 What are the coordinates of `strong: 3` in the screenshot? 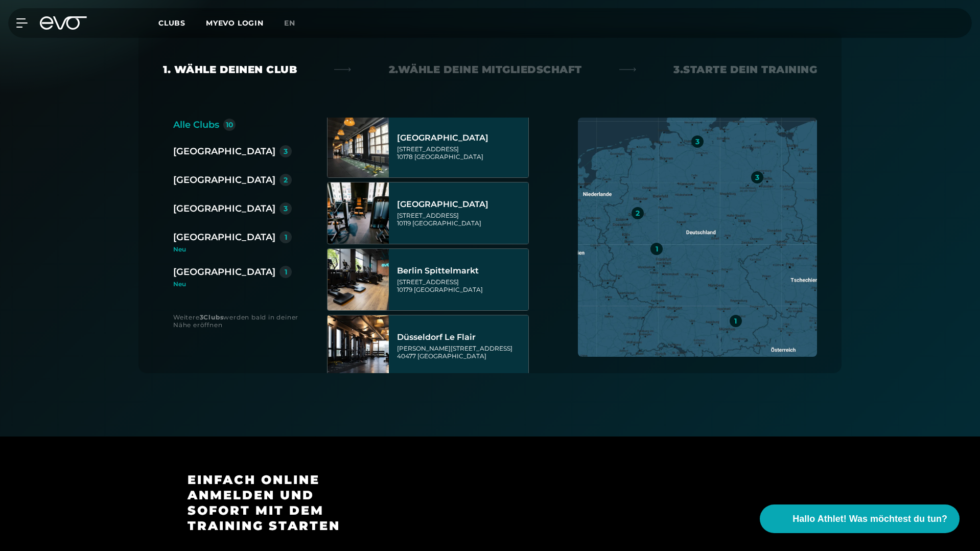 It's located at (201, 316).